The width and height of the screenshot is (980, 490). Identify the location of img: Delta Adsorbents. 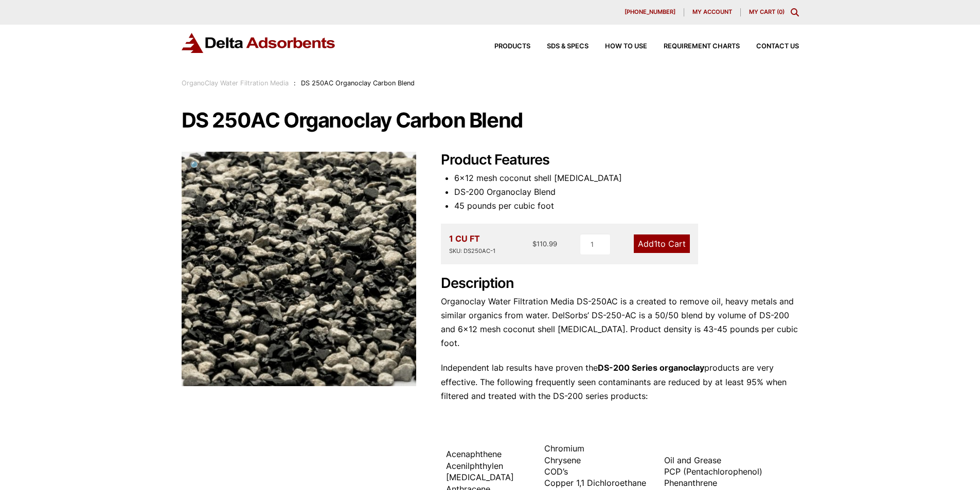
(258, 43).